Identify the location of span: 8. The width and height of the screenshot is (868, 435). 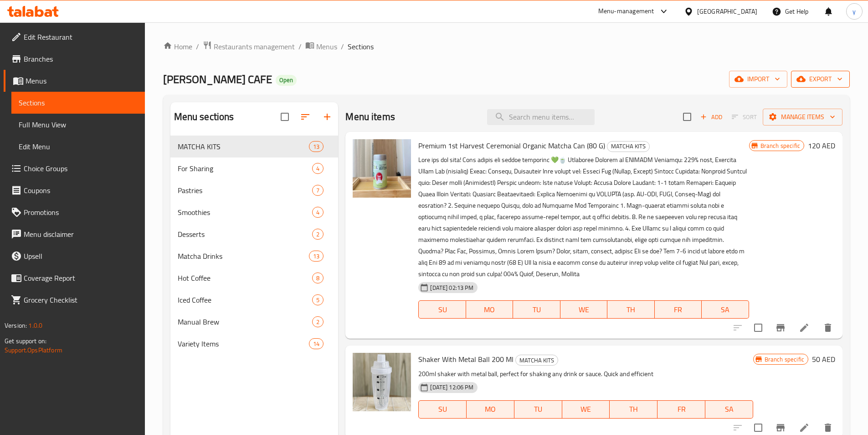
(318, 278).